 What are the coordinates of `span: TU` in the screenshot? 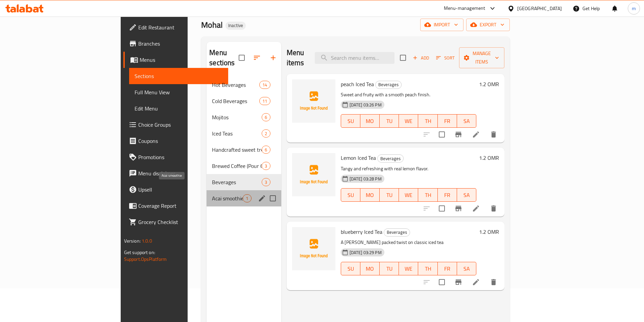 It's located at (389, 269).